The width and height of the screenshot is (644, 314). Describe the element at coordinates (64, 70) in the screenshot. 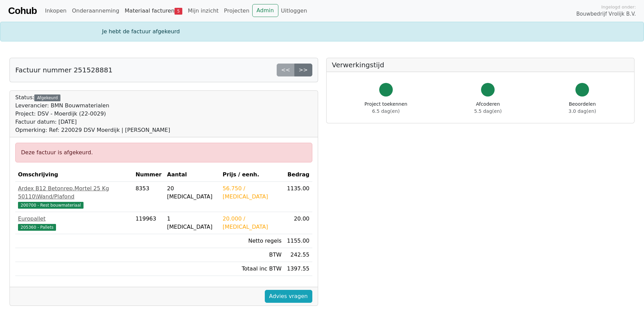

I see `h5: Factuur nummer 251528881` at that location.